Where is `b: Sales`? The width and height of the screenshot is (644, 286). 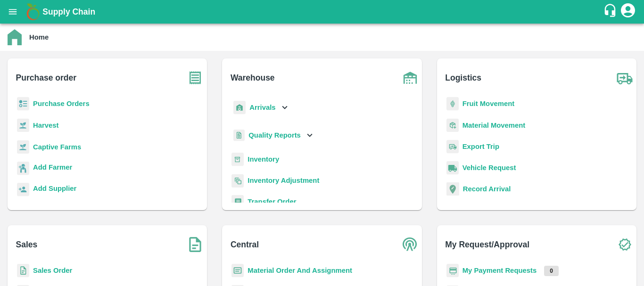 b: Sales is located at coordinates (27, 245).